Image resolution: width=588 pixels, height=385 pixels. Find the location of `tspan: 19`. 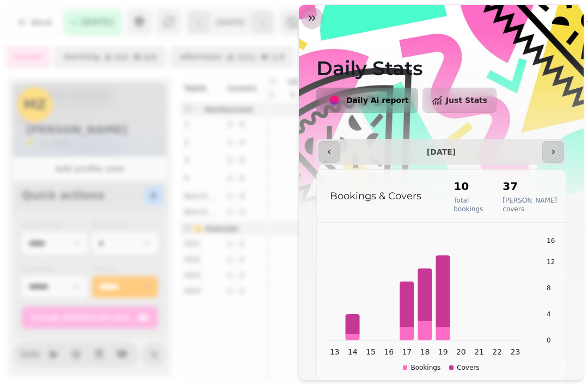

tspan: 19 is located at coordinates (443, 351).